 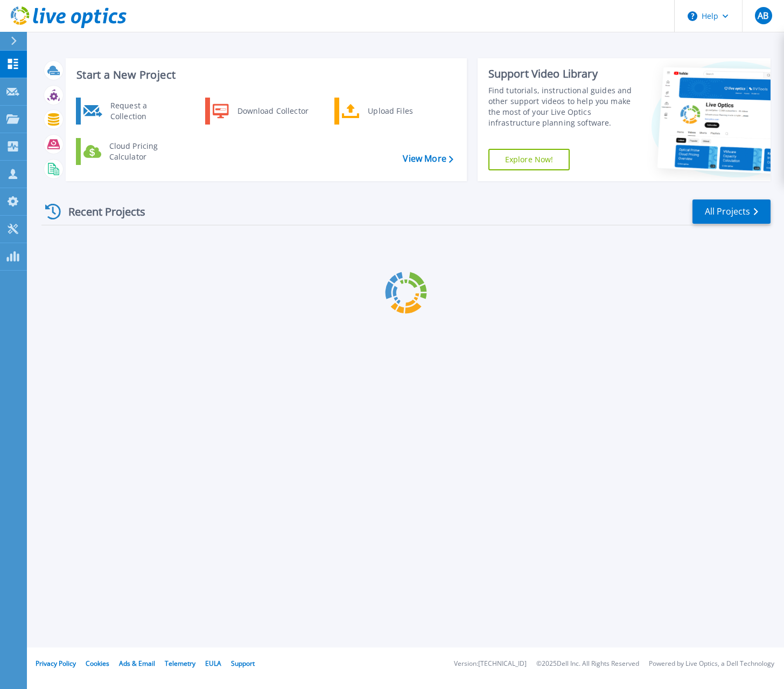 What do you see at coordinates (587, 664) in the screenshot?
I see `li: © 2025 Dell Inc. All Rights Reserved` at bounding box center [587, 664].